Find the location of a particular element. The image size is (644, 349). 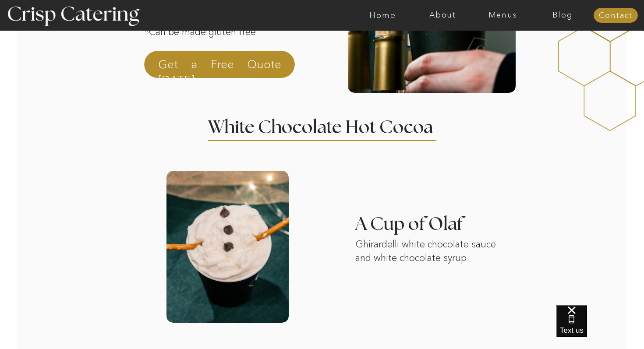

nav: Home is located at coordinates (382, 15).